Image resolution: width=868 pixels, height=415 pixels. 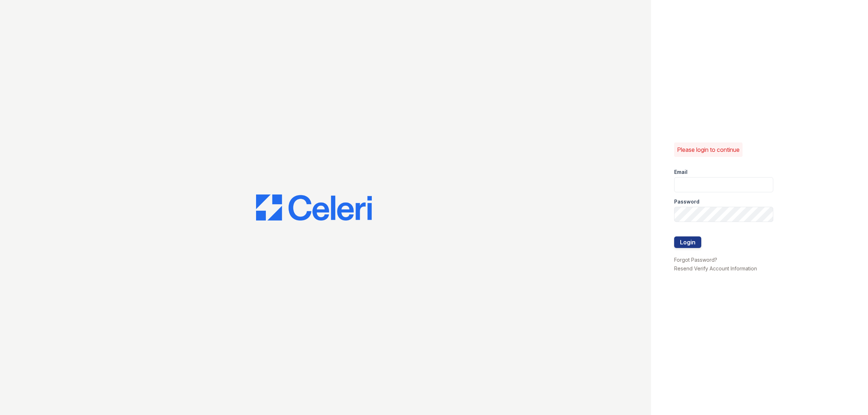 I want to click on p: Please login to continue, so click(x=708, y=150).